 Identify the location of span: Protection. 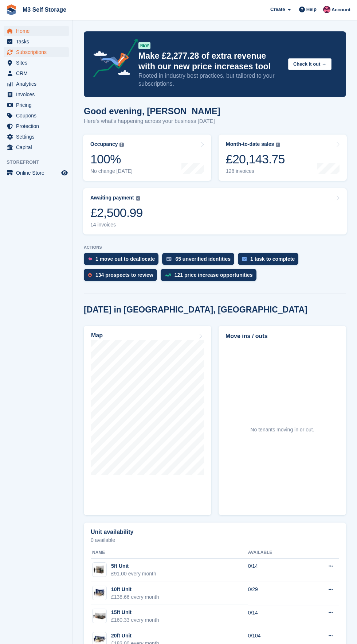
(38, 126).